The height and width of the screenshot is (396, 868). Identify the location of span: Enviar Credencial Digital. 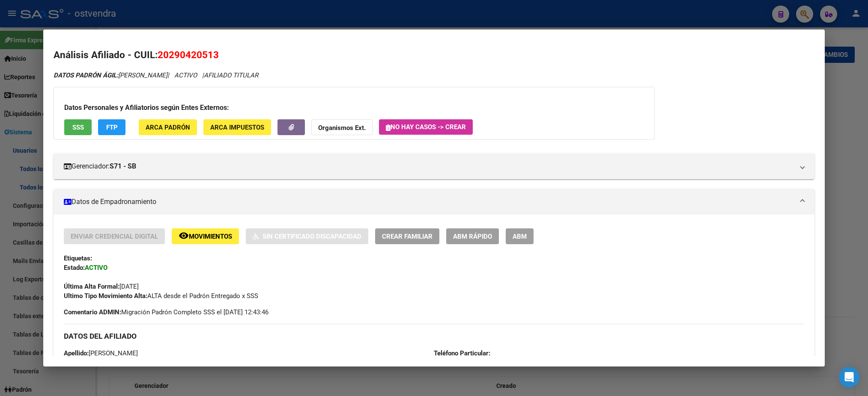
(115, 236).